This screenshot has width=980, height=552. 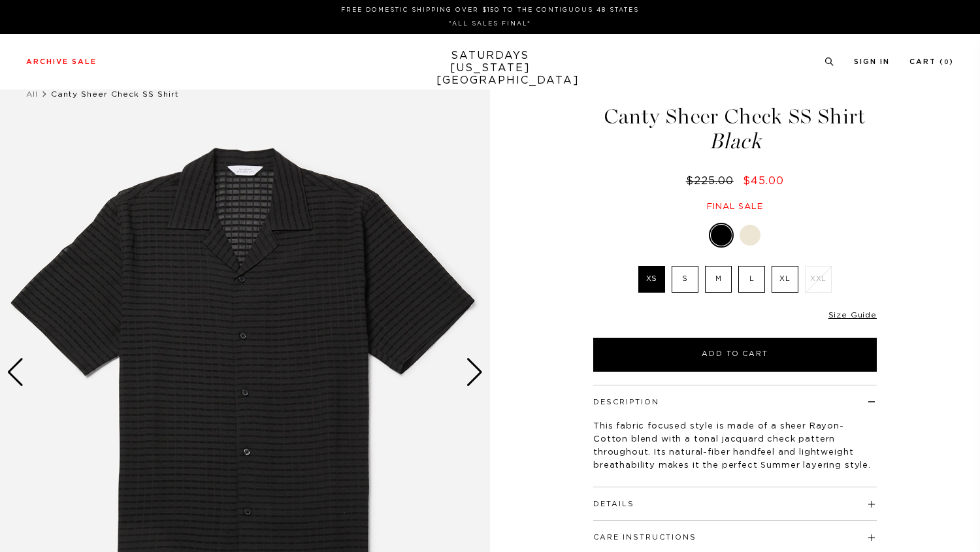 What do you see at coordinates (735, 206) in the screenshot?
I see `div: Final sale` at bounding box center [735, 206].